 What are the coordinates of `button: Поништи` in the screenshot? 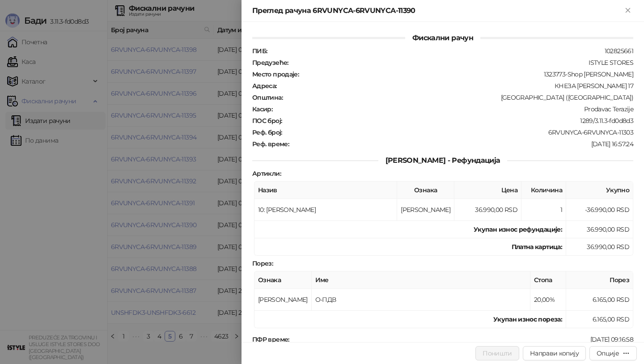 It's located at (498, 353).